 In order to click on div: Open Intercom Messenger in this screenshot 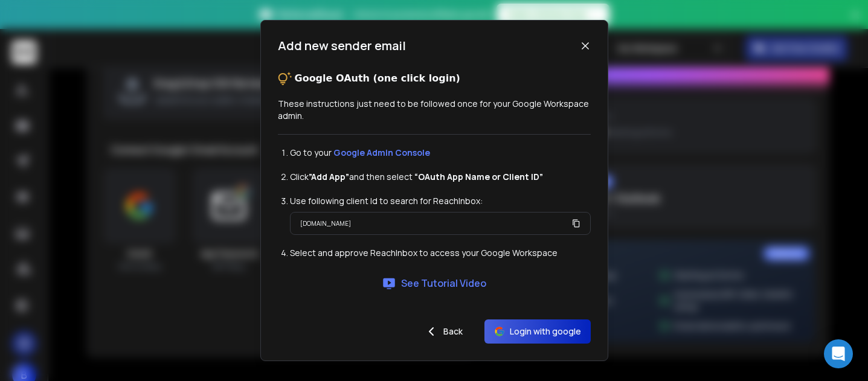, I will do `click(839, 354)`.